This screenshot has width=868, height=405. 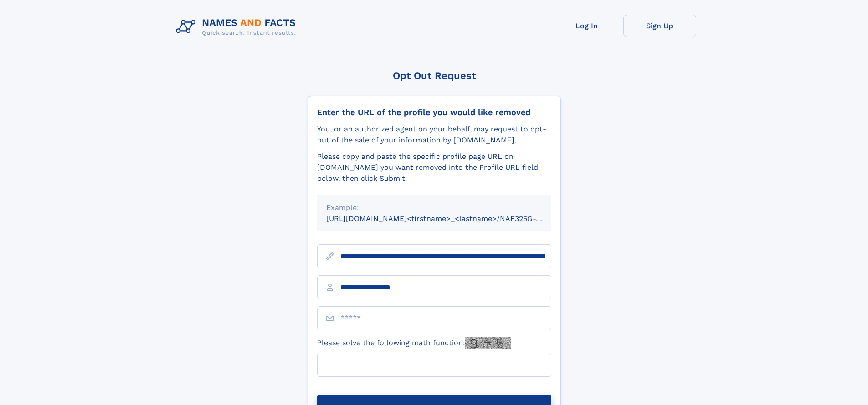 I want to click on div: Opt Out Request, so click(x=434, y=76).